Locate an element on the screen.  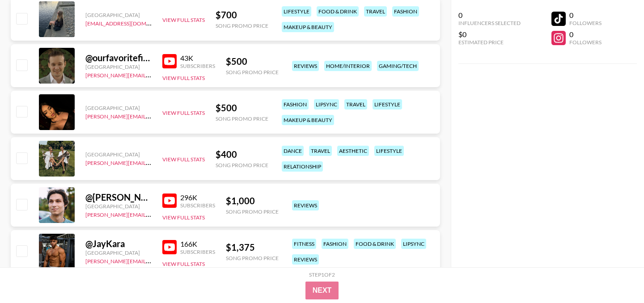
div: $ 700 is located at coordinates (242, 15).